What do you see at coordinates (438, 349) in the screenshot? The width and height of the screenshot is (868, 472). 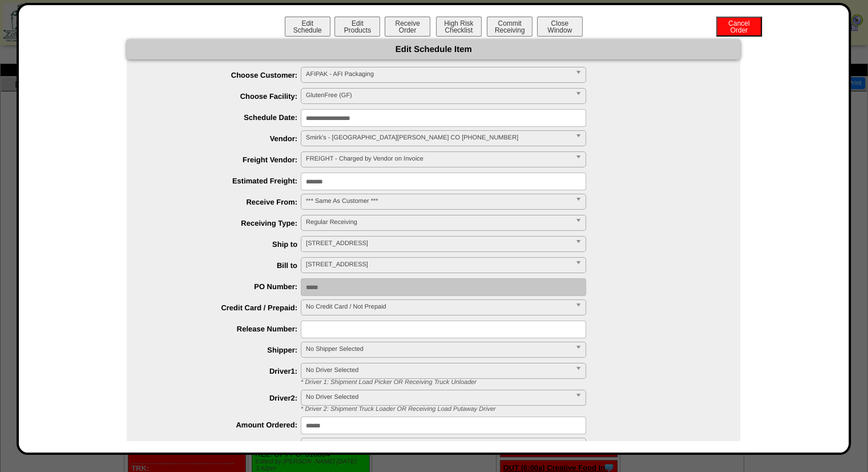 I see `span: No Shipper Selected` at bounding box center [438, 349].